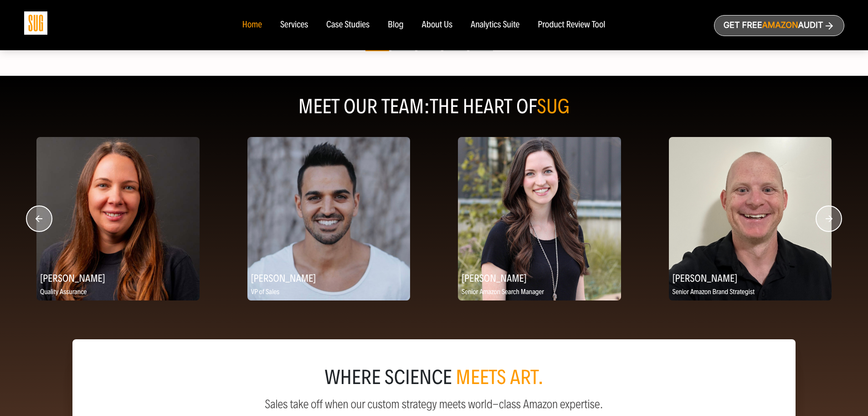  I want to click on a: About Us, so click(437, 25).